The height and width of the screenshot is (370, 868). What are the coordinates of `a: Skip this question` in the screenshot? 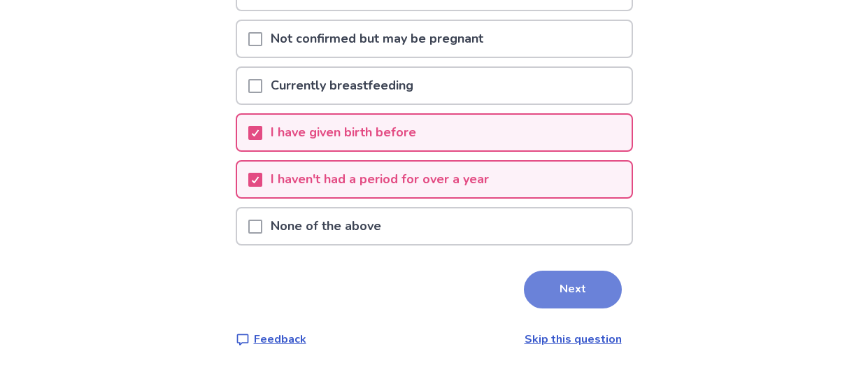 It's located at (572, 339).